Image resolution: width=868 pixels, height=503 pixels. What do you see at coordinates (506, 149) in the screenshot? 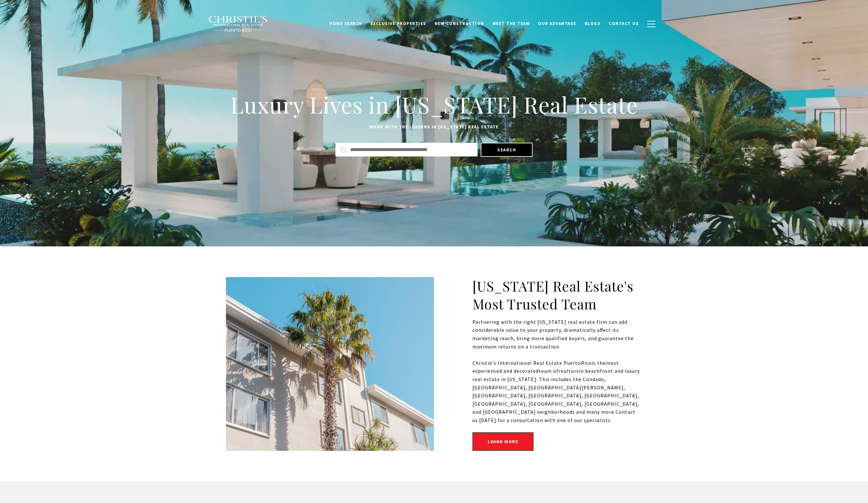
I see `button: Search` at bounding box center [506, 149].